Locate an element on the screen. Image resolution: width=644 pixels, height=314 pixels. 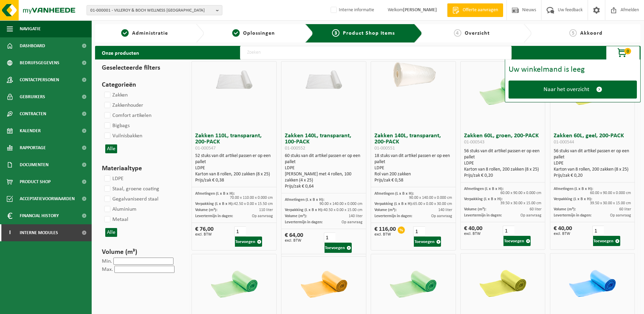
span: Product Shop Items is located at coordinates (368, 34).